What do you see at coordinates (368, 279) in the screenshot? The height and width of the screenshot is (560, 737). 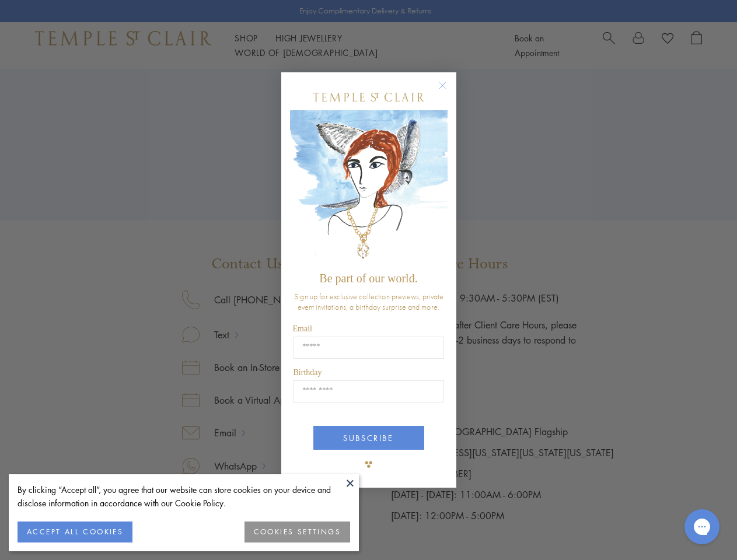 I see `span: Be part of our world.` at bounding box center [368, 279].